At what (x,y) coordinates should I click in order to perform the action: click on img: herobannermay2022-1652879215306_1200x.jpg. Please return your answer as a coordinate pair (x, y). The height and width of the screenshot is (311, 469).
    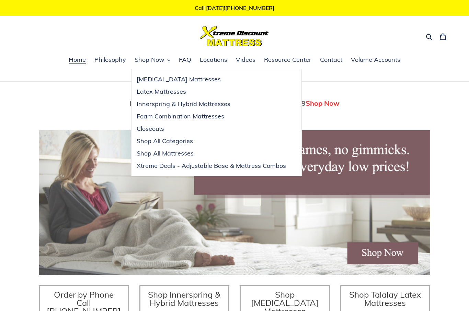
    Looking at the image, I should click on (234, 202).